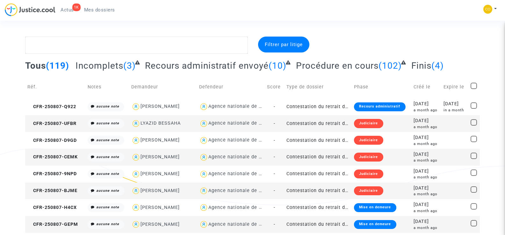 The height and width of the screenshot is (235, 505). I want to click on td: Créé le, so click(426, 87).